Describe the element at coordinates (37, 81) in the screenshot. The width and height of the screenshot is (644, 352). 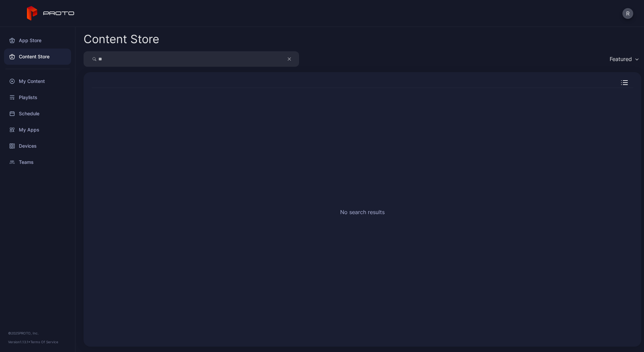
I see `div: My Content` at that location.